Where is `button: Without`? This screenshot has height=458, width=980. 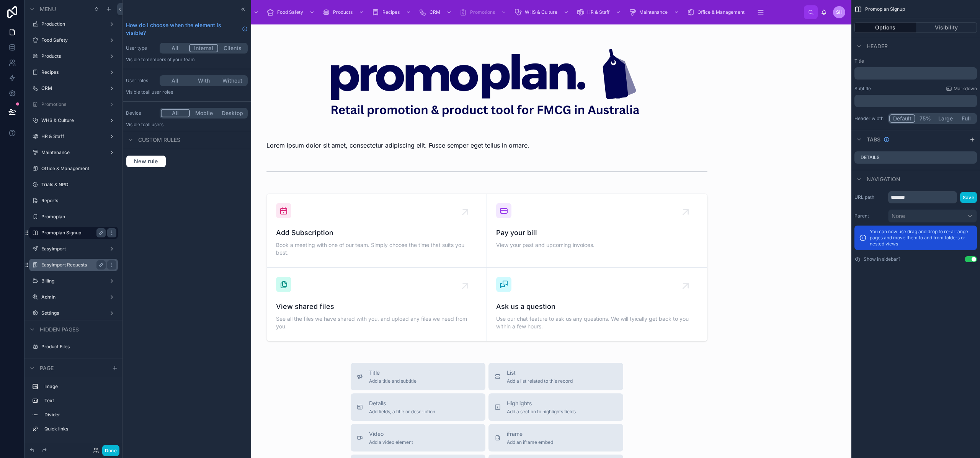 button: Without is located at coordinates (232, 81).